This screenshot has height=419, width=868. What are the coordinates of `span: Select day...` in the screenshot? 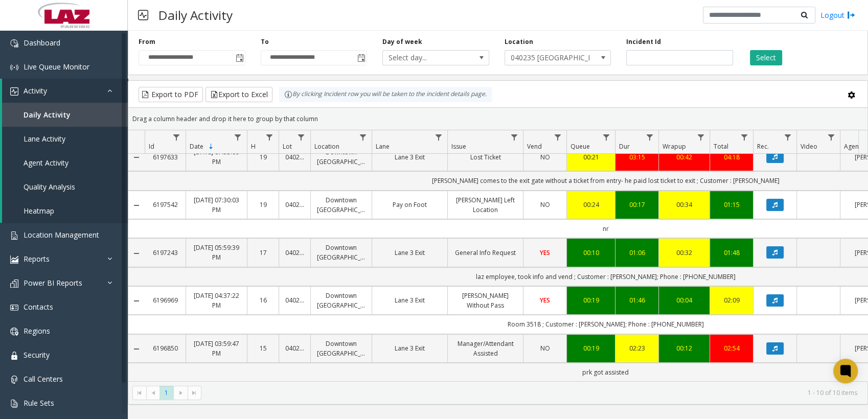 It's located at (425, 57).